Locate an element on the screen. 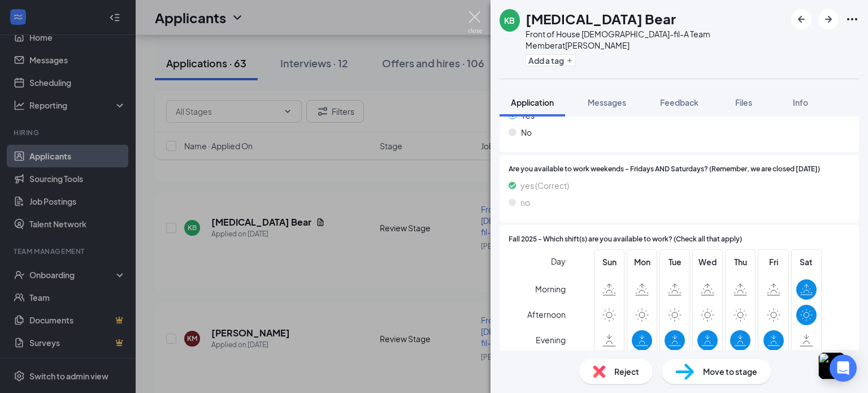 The image size is (868, 393). span: no is located at coordinates (525, 202).